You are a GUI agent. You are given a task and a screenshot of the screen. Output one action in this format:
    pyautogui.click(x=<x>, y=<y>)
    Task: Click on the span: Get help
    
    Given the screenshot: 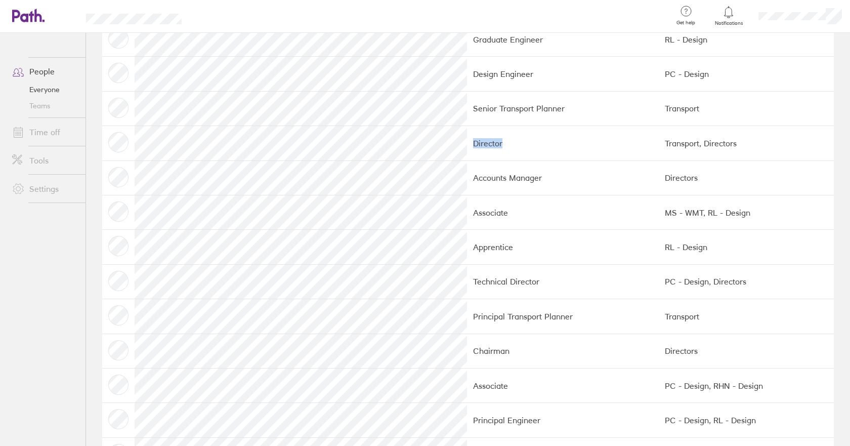 What is the action you would take?
    pyautogui.click(x=686, y=23)
    